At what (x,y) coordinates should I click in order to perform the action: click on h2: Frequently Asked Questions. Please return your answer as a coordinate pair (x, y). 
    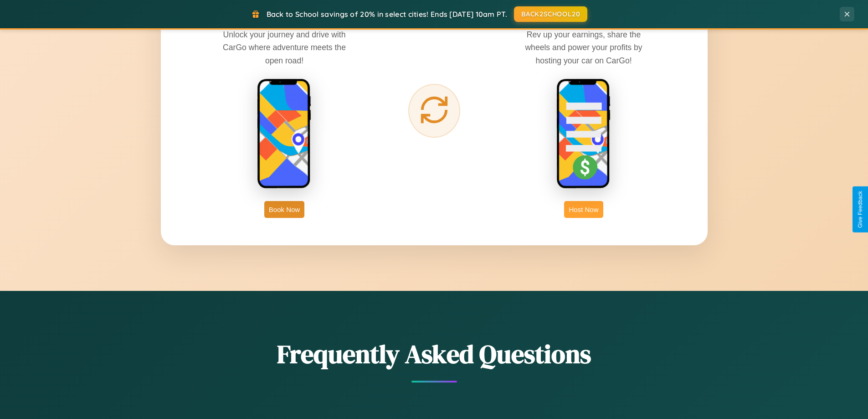
    Looking at the image, I should click on (435, 354).